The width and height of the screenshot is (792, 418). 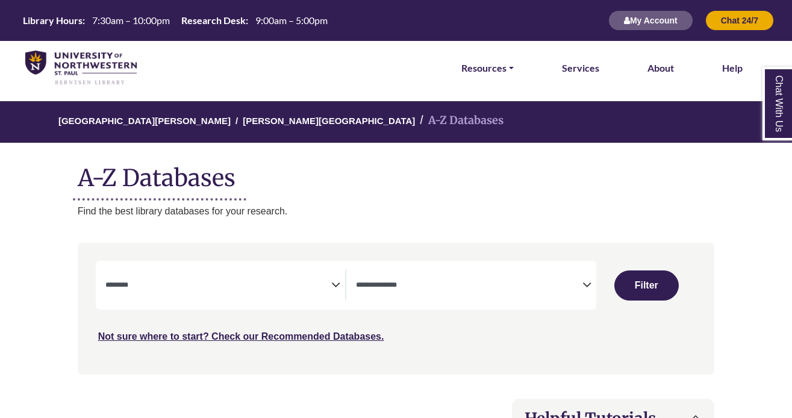 I want to click on a: Help, so click(x=732, y=68).